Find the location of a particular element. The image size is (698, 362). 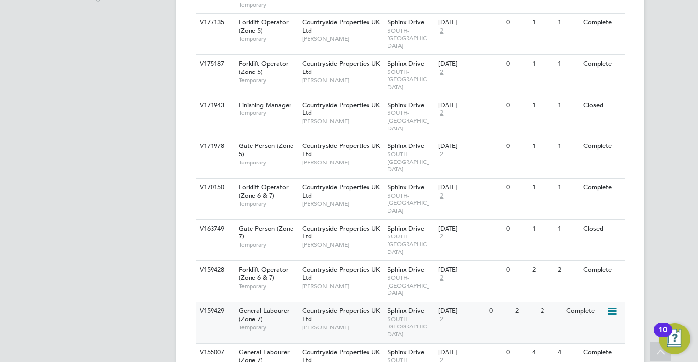

div: 4 is located at coordinates (568, 353).